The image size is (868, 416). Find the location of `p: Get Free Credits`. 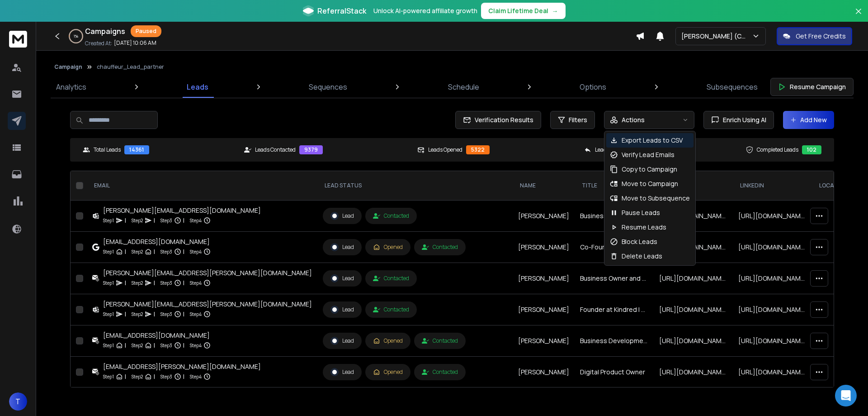

p: Get Free Credits is located at coordinates (821, 36).